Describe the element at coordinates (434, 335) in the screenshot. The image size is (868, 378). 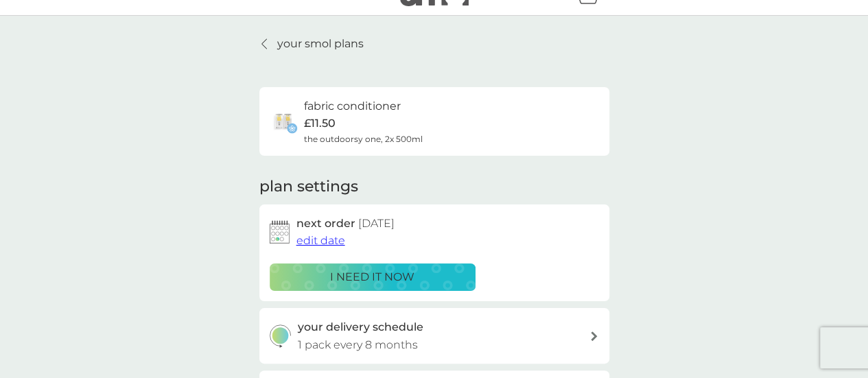
I see `button: your delivery schedule1 pack every 8 months` at that location.